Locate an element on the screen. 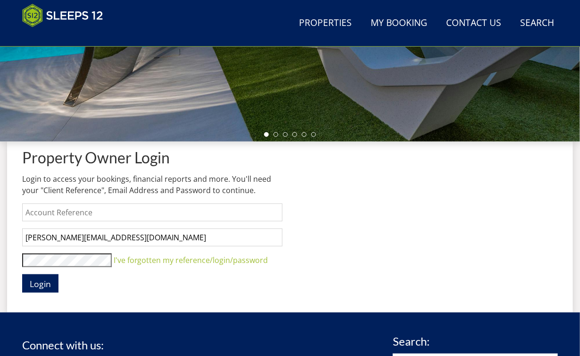 Image resolution: width=580 pixels, height=356 pixels. input: Email is located at coordinates (152, 237).